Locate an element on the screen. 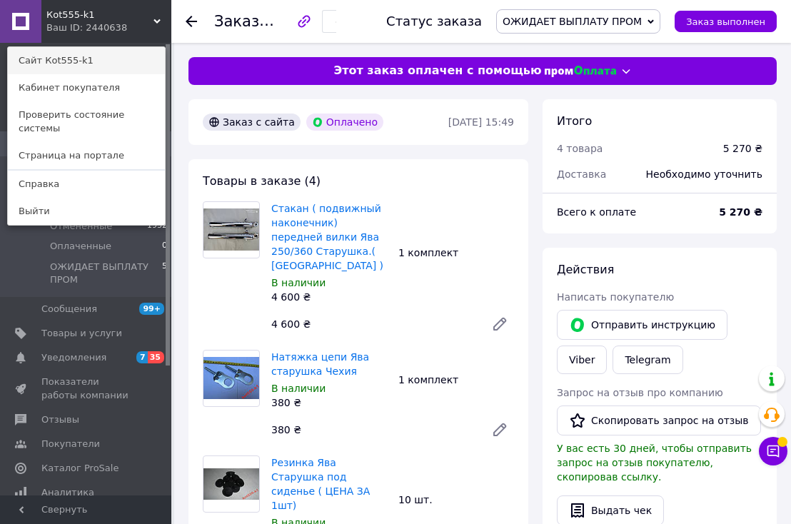 The width and height of the screenshot is (791, 524). span: Отмененные is located at coordinates (81, 226).